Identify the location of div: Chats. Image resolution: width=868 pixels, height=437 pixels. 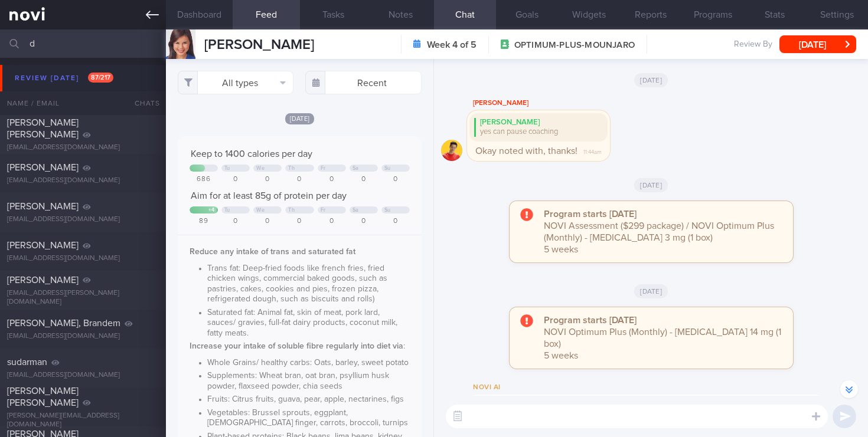
(142, 103).